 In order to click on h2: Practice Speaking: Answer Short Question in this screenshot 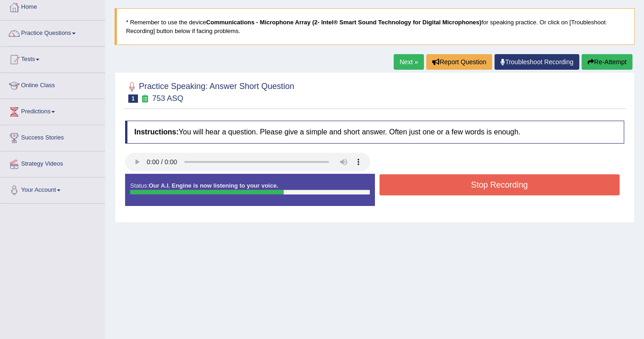, I will do `click(210, 91)`.